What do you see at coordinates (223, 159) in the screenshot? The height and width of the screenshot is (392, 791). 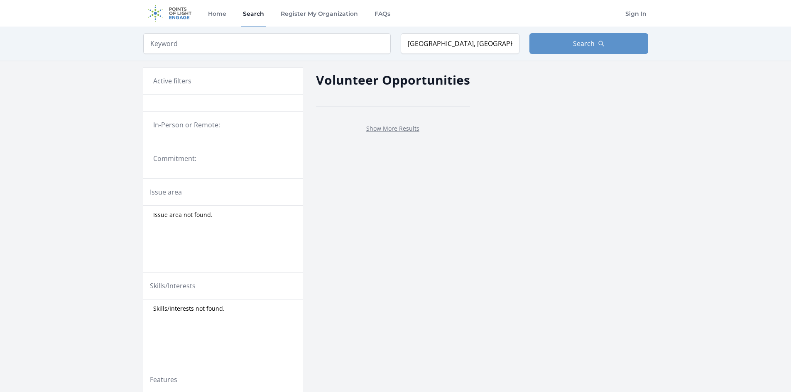 I see `legend: Commitment:` at bounding box center [223, 159].